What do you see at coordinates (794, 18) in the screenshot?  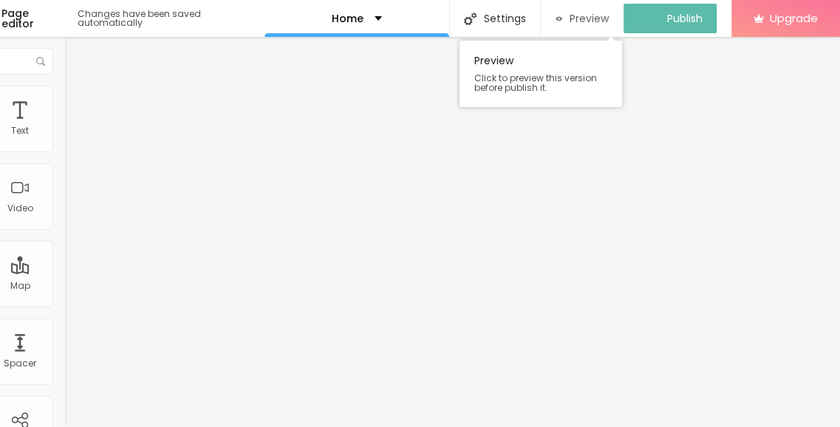 I see `span: Upgrade` at bounding box center [794, 18].